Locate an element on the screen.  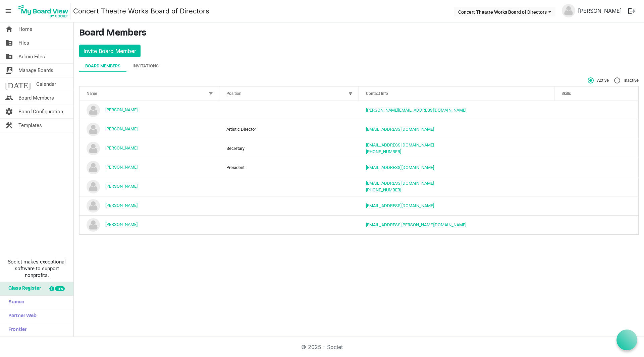
span: Position is located at coordinates (234, 94).